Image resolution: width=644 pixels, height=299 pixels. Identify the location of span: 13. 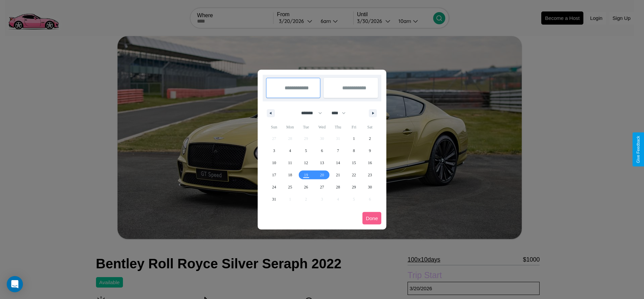
(322, 163).